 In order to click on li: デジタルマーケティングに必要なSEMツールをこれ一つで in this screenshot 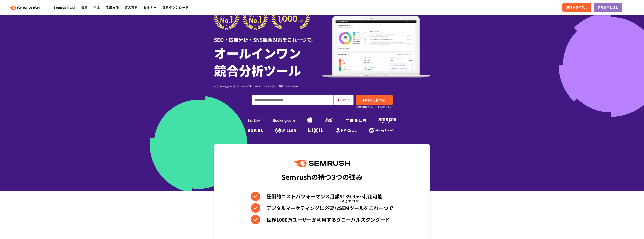, I will do `click(322, 208)`.